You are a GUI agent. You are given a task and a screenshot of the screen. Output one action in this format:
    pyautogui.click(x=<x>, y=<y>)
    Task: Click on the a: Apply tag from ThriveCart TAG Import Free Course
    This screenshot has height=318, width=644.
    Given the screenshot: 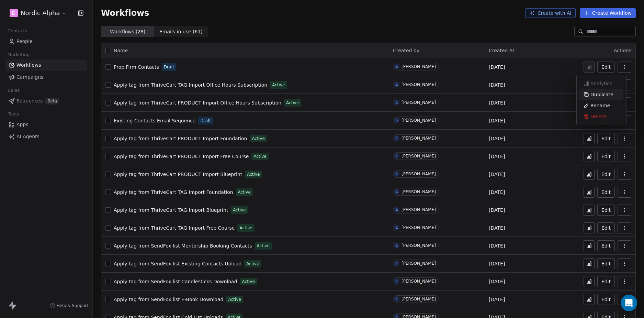 What is the action you would take?
    pyautogui.click(x=174, y=228)
    